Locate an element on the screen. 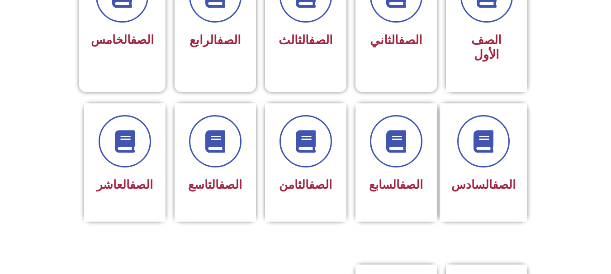 This screenshot has height=274, width=611. span: الثامن is located at coordinates (305, 185).